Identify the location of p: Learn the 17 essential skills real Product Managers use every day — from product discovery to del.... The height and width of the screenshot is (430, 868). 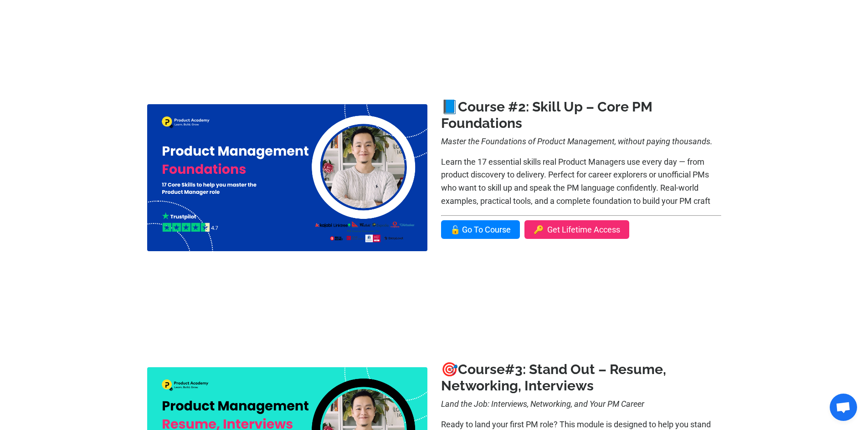
(581, 182).